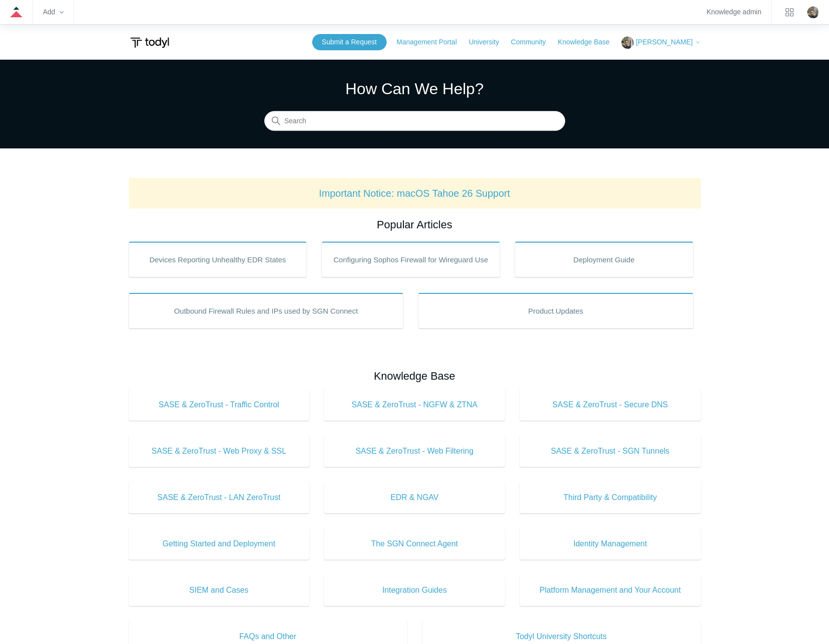 Image resolution: width=829 pixels, height=644 pixels. Describe the element at coordinates (610, 544) in the screenshot. I see `span: Identity Management` at that location.